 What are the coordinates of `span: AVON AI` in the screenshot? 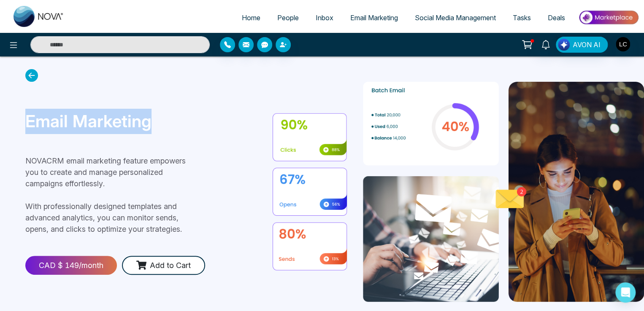 It's located at (587, 45).